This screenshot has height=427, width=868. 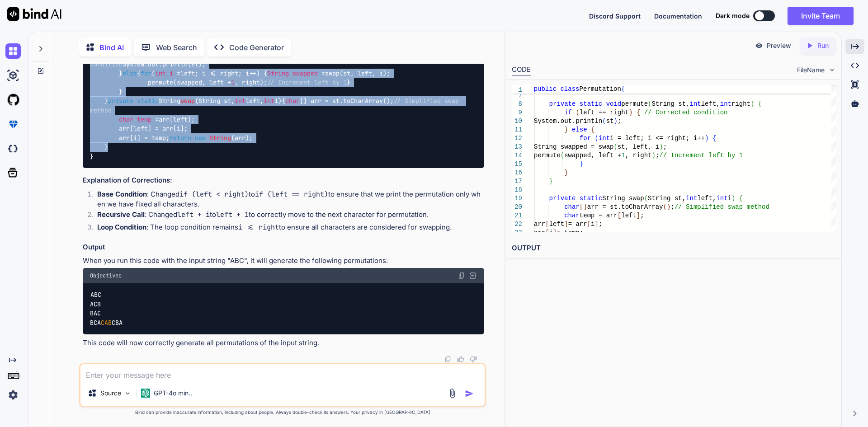 I want to click on span: Permutation, so click(x=600, y=89).